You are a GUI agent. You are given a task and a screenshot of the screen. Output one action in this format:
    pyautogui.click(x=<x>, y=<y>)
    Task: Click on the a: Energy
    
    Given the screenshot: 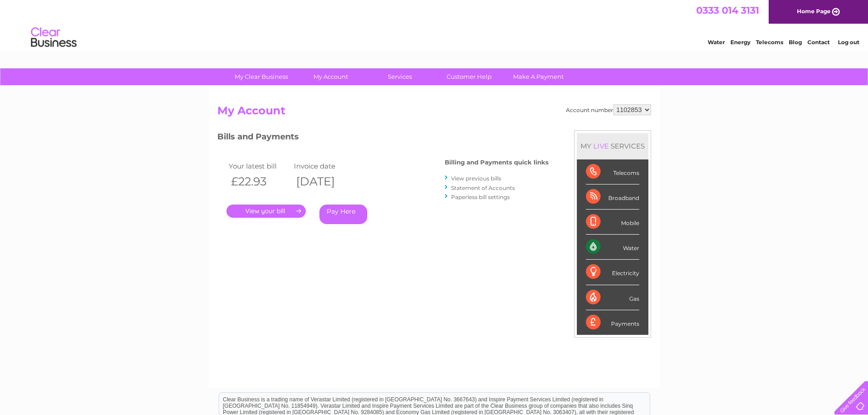 What is the action you would take?
    pyautogui.click(x=740, y=42)
    